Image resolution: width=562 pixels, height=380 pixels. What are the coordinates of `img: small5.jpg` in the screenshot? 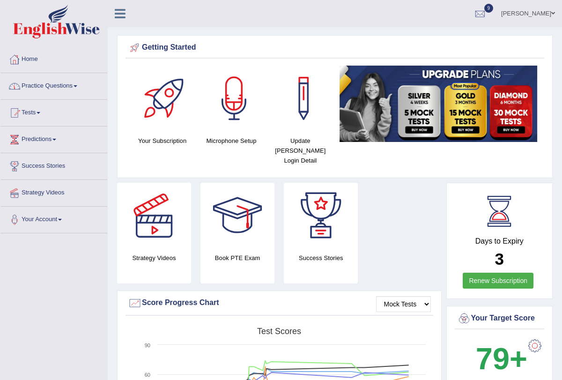 It's located at (438, 103).